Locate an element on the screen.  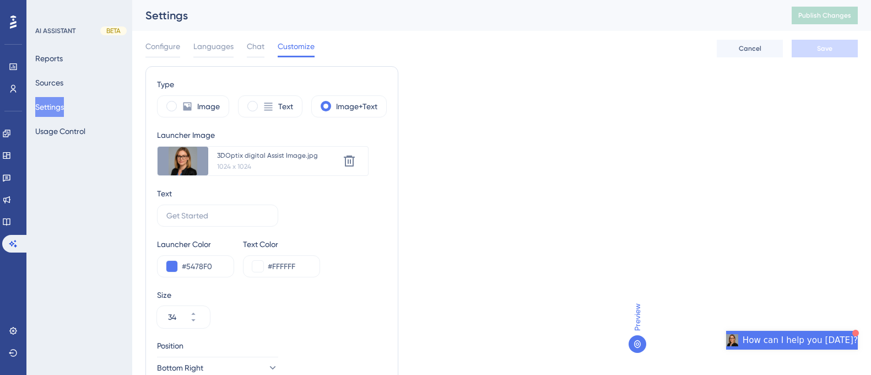
label: Text is located at coordinates (285, 106).